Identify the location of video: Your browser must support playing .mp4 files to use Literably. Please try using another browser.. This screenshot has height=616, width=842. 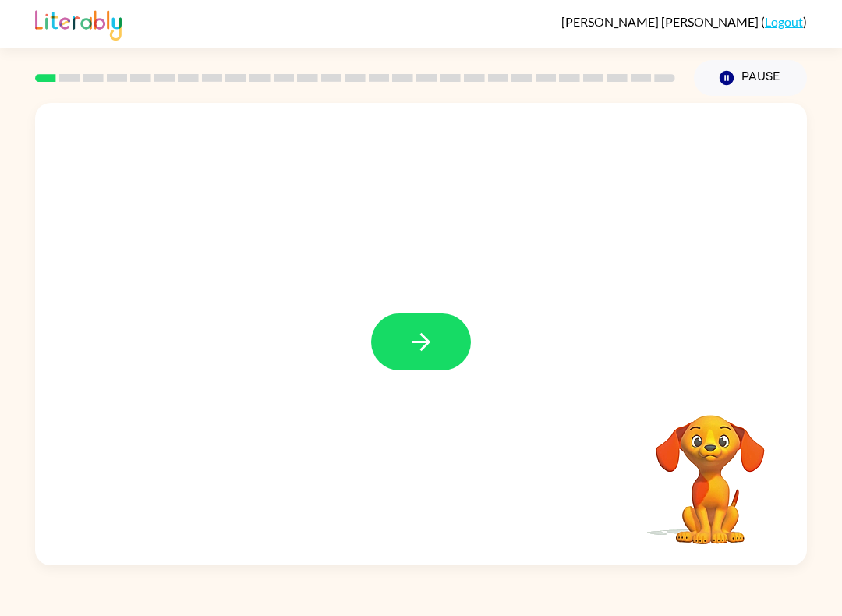
(710, 468).